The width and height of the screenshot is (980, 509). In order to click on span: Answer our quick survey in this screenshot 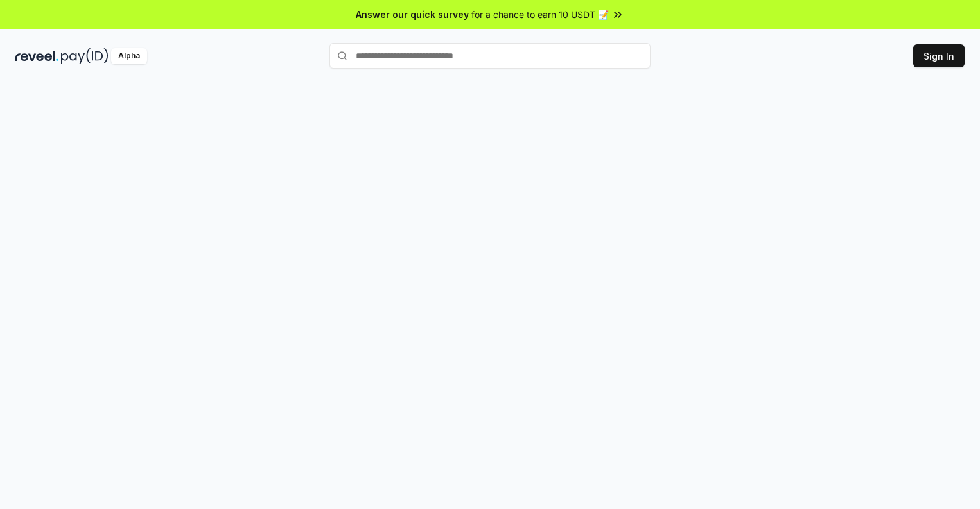, I will do `click(412, 14)`.